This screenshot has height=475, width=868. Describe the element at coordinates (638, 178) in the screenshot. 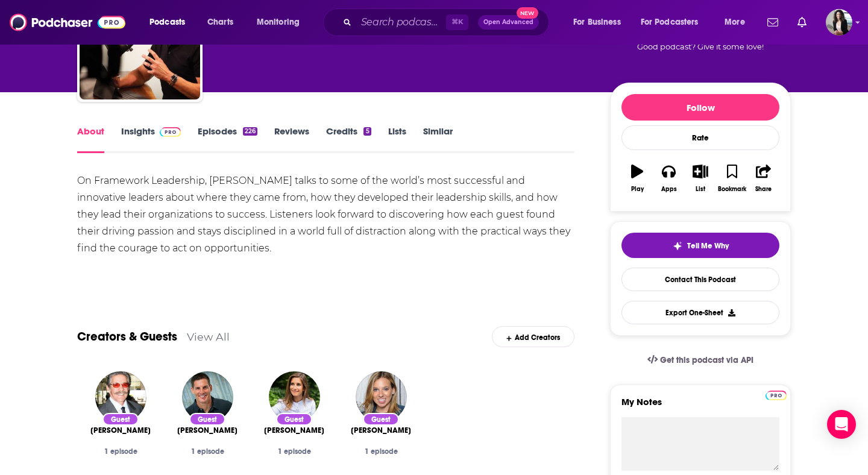

I see `button: Play` at that location.